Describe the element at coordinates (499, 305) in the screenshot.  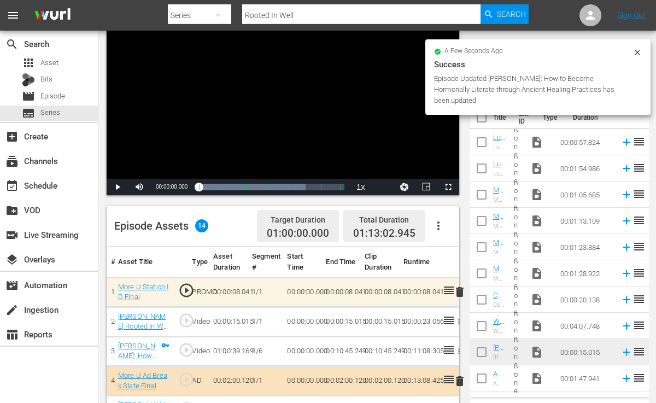
I see `div: Commune Luminescence Next On` at that location.